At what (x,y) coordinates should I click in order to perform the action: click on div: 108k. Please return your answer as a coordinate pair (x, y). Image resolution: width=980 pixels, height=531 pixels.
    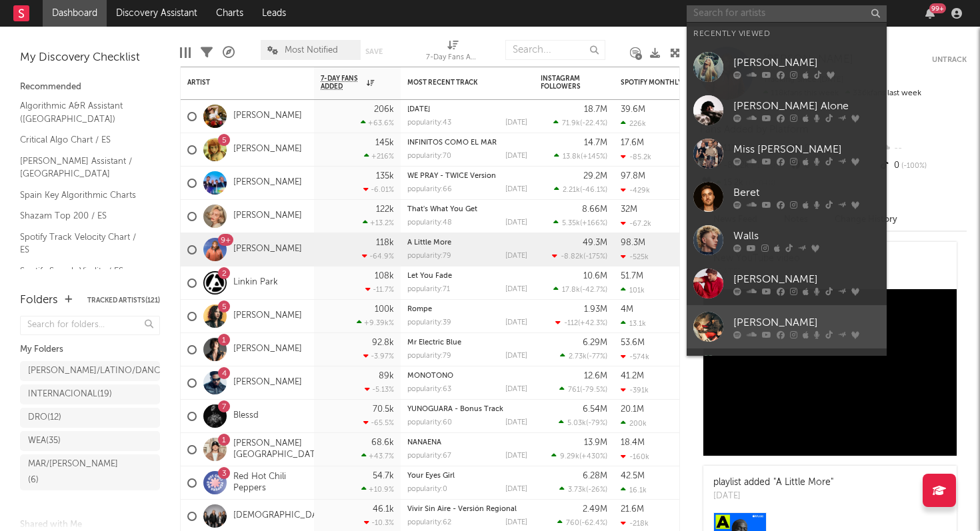
    Looking at the image, I should click on (383, 276).